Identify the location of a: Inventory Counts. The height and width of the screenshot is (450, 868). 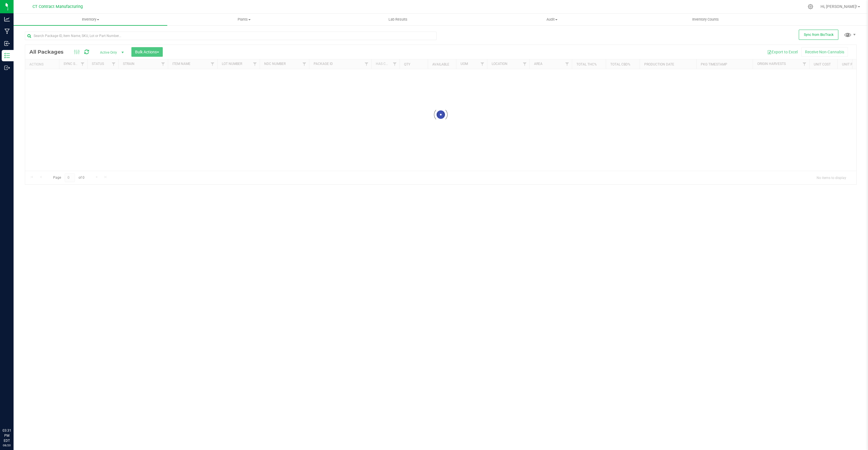
(706, 20).